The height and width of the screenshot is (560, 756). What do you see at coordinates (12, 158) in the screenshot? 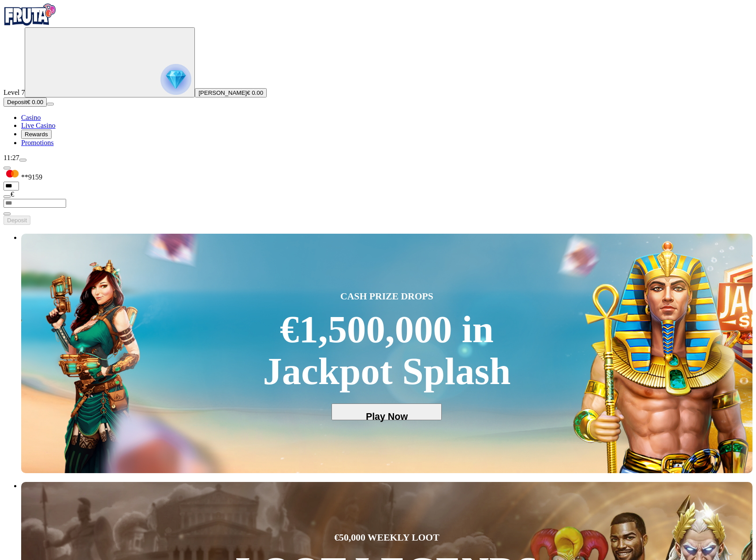
I see `span: 11:27` at bounding box center [12, 158].